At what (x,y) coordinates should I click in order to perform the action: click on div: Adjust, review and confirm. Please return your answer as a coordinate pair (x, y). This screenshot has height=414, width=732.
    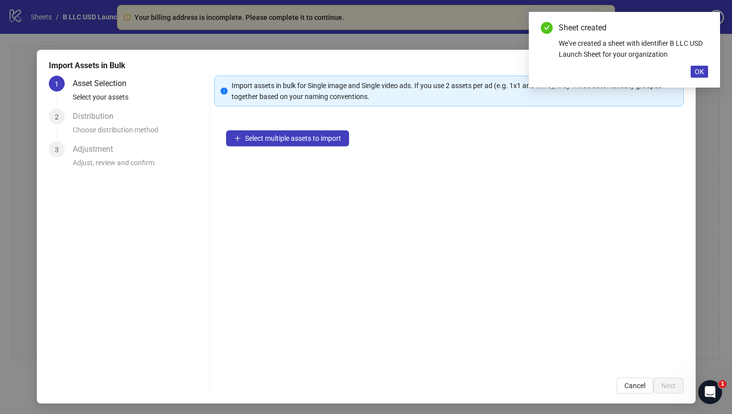
    Looking at the image, I should click on (139, 166).